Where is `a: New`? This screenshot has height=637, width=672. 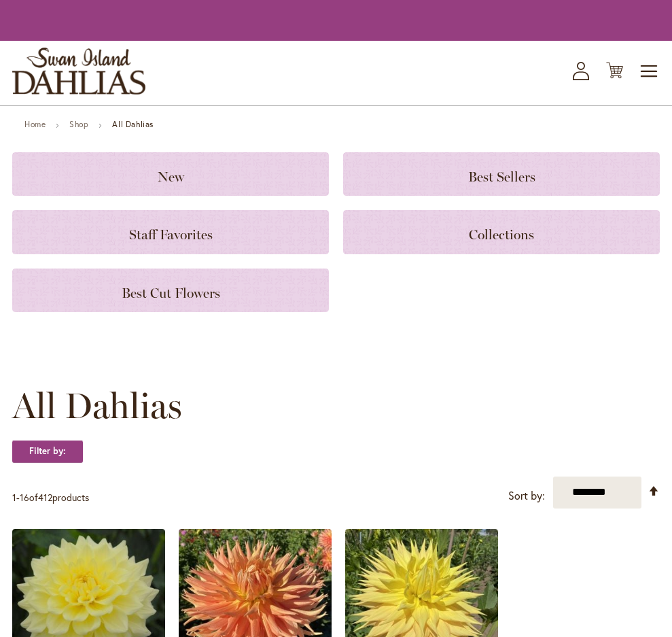 a: New is located at coordinates (171, 174).